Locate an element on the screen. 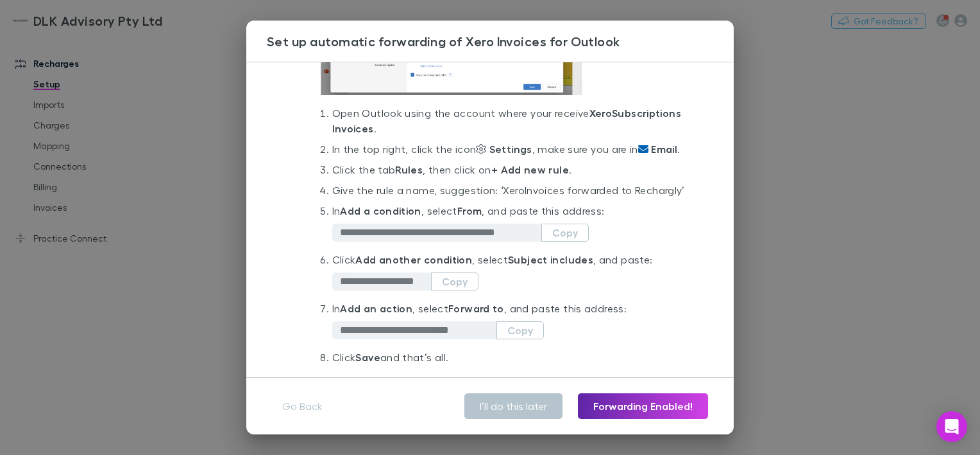  strong: Rules is located at coordinates (409, 169).